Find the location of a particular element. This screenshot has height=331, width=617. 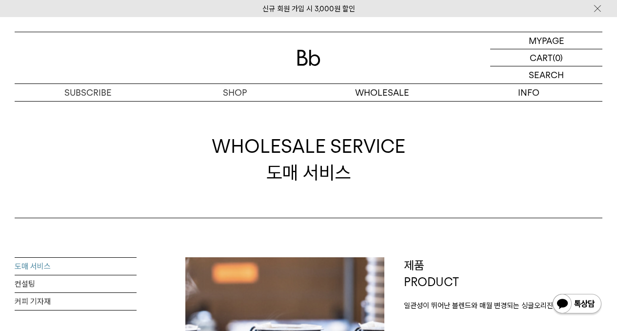

p: CART is located at coordinates (541, 58).